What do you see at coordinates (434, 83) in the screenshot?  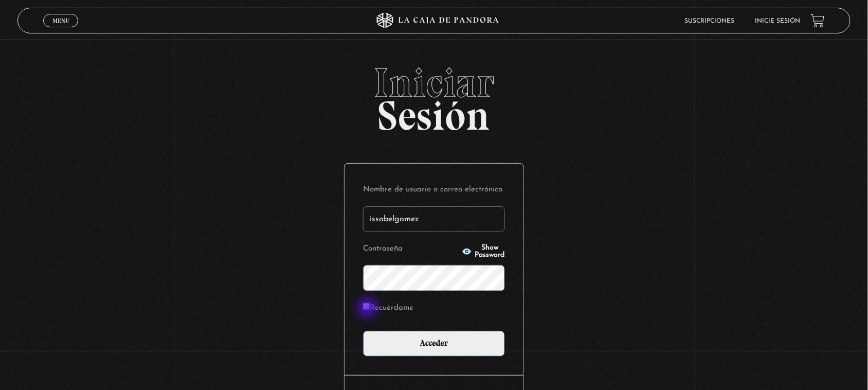 I see `span: Iniciar` at bounding box center [434, 83].